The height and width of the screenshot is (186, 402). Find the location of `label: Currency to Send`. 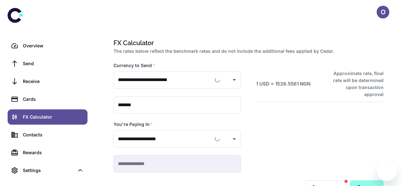

label: Currency to Send is located at coordinates (134, 65).